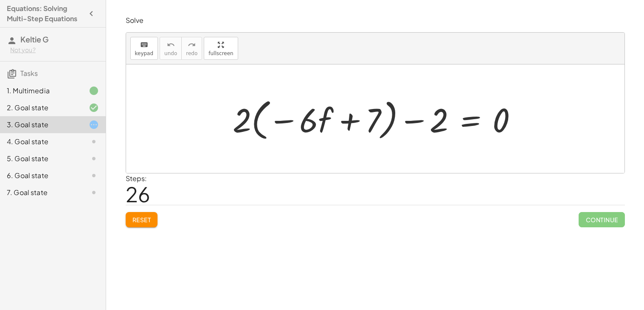  I want to click on button: fullscreen, so click(220, 48).